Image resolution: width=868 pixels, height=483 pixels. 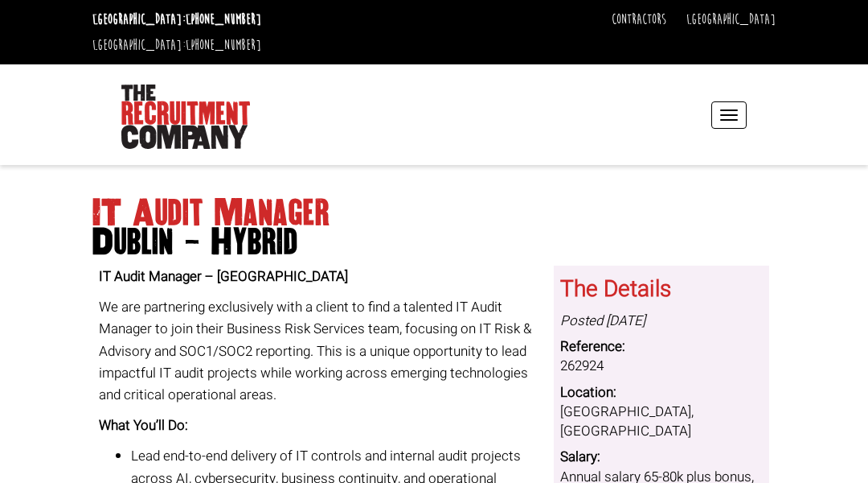 I want to click on a: Contractors, so click(x=639, y=20).